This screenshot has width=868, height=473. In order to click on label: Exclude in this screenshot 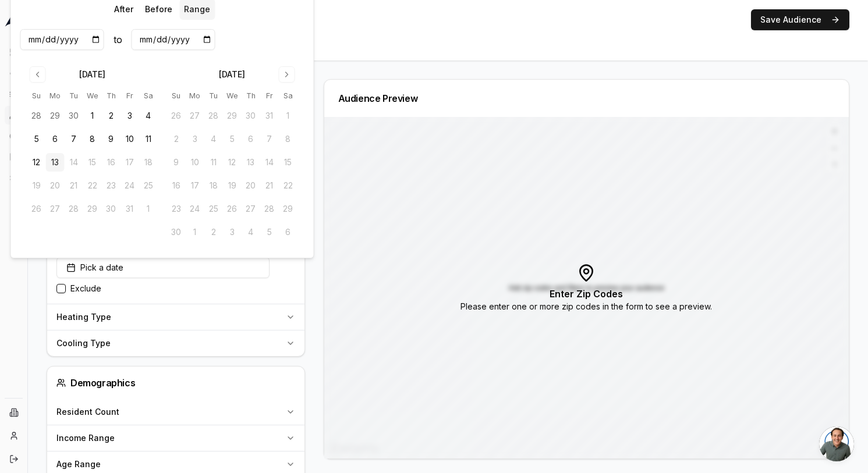, I will do `click(85, 288)`.